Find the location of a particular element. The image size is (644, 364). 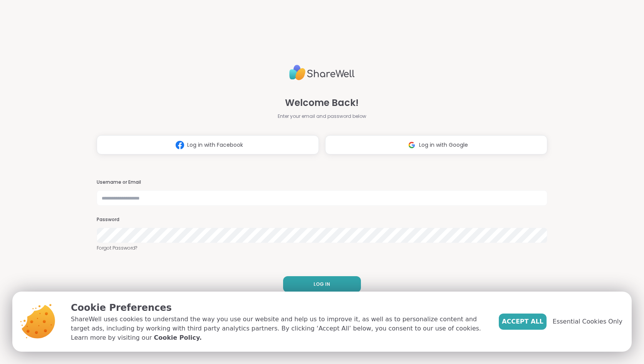

span: LOG IN is located at coordinates (321, 284).